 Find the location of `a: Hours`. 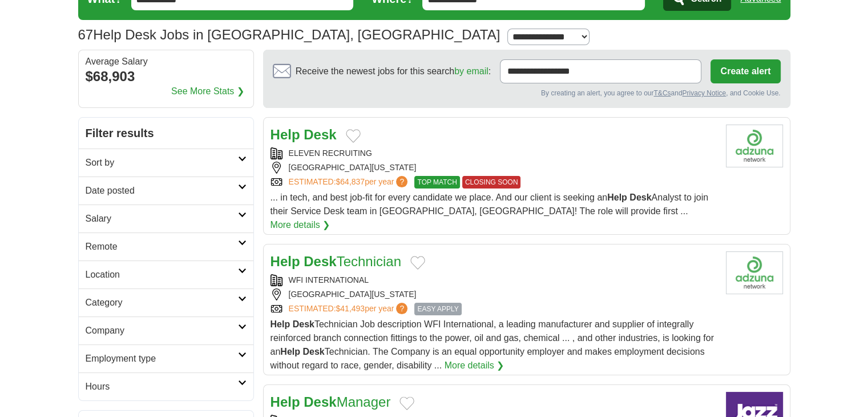

a: Hours is located at coordinates (166, 386).